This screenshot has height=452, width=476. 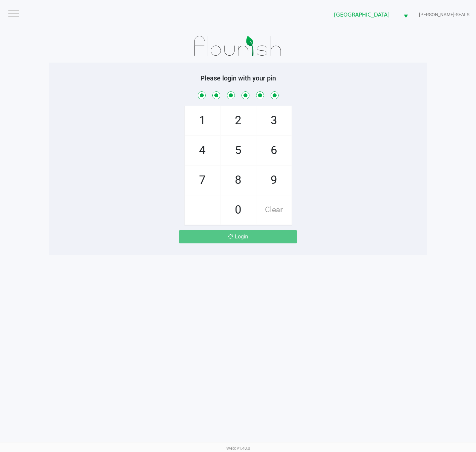 What do you see at coordinates (238, 210) in the screenshot?
I see `span: 0` at bounding box center [238, 210].